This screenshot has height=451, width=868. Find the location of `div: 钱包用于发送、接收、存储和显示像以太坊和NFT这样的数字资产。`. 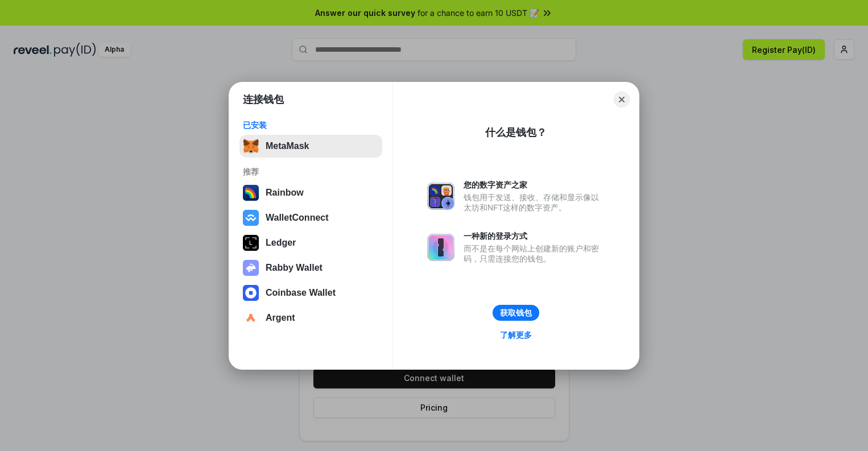

div: 钱包用于发送、接收、存储和显示像以太坊和NFT这样的数字资产。 is located at coordinates (534, 203).